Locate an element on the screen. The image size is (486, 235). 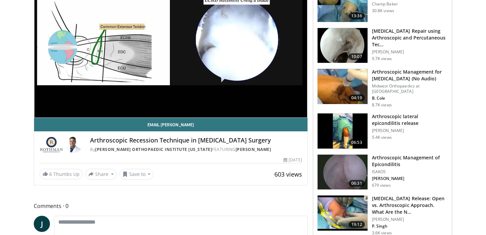
span: 13:36 is located at coordinates (357, 16).